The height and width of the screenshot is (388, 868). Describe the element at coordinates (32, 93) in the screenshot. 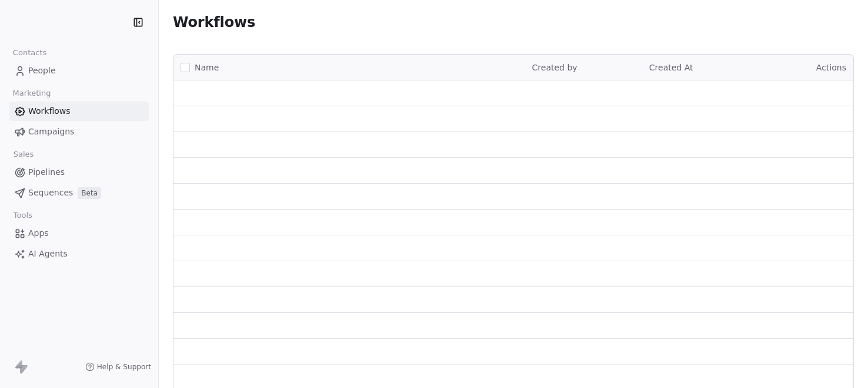

I see `span: Marketing` at that location.